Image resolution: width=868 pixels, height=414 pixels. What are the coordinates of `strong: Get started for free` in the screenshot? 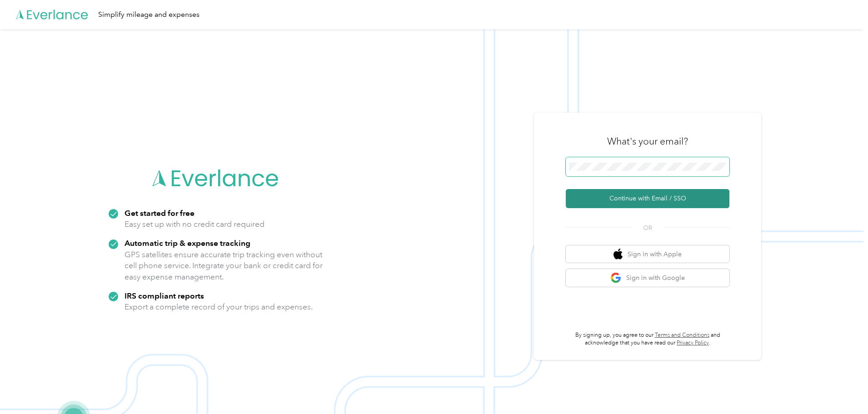 It's located at (159, 212).